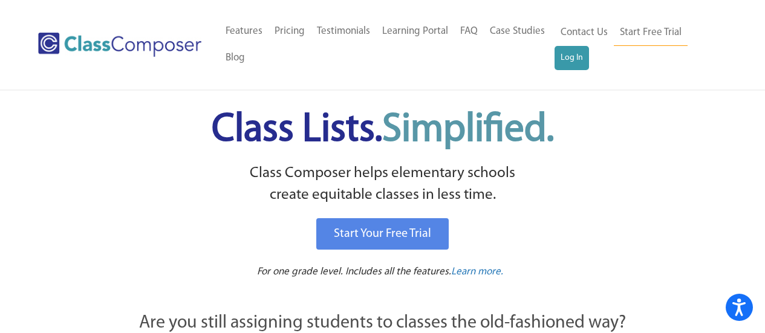 This screenshot has width=765, height=333. I want to click on a: Case Studies, so click(517, 31).